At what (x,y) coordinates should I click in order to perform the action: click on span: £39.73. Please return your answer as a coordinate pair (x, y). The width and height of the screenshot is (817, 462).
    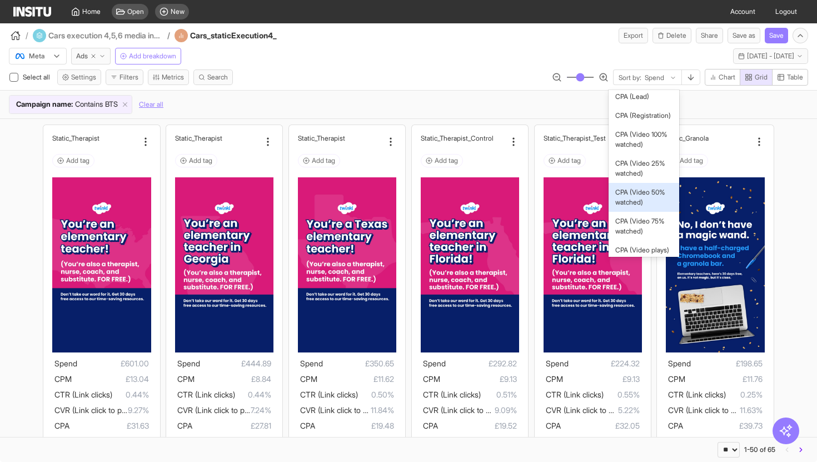
    Looking at the image, I should click on (722, 426).